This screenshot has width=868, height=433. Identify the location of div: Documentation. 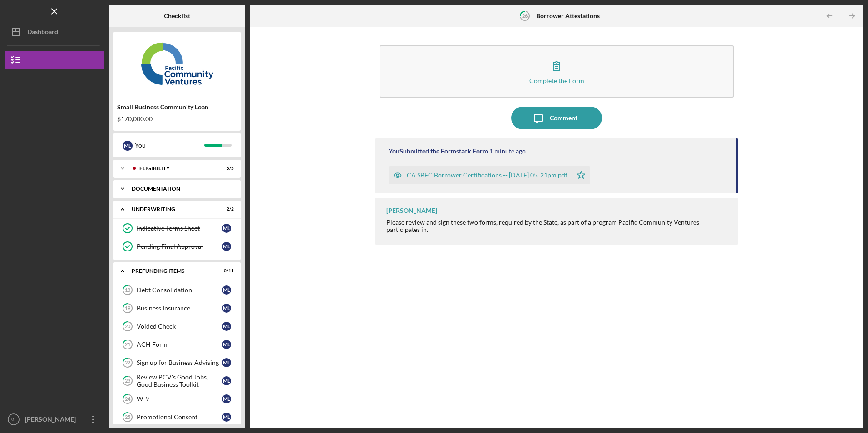
(180, 189).